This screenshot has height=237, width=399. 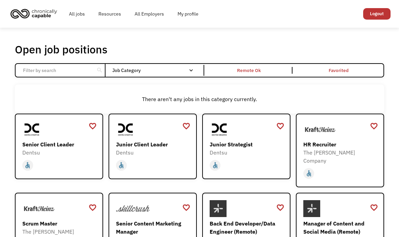 What do you see at coordinates (55, 70) in the screenshot?
I see `input: Filter by search` at bounding box center [55, 70].